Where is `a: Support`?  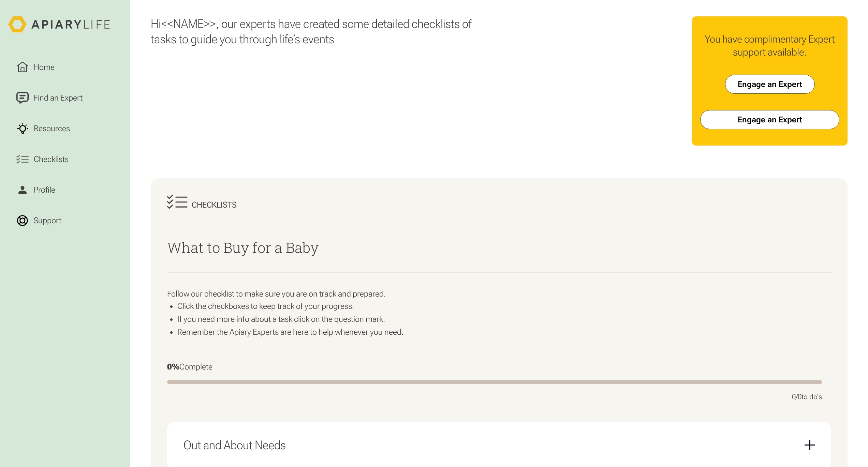
a: Support is located at coordinates (65, 220).